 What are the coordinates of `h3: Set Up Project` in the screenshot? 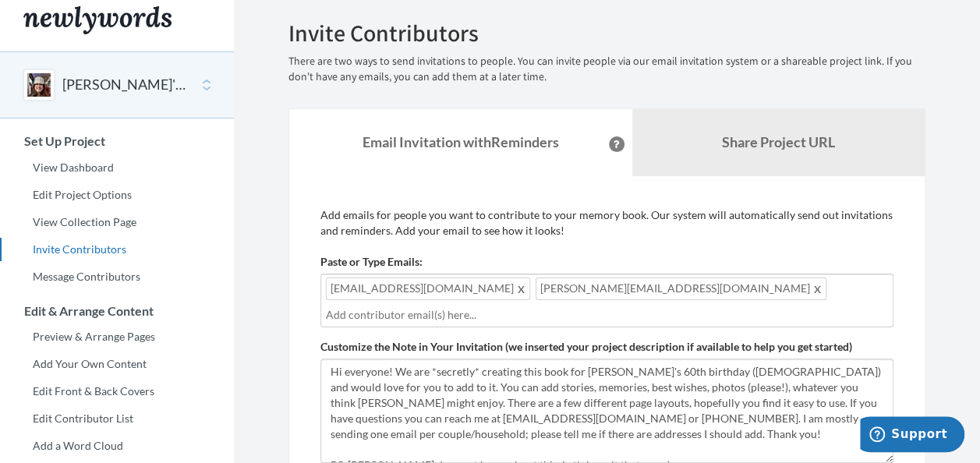 It's located at (117, 141).